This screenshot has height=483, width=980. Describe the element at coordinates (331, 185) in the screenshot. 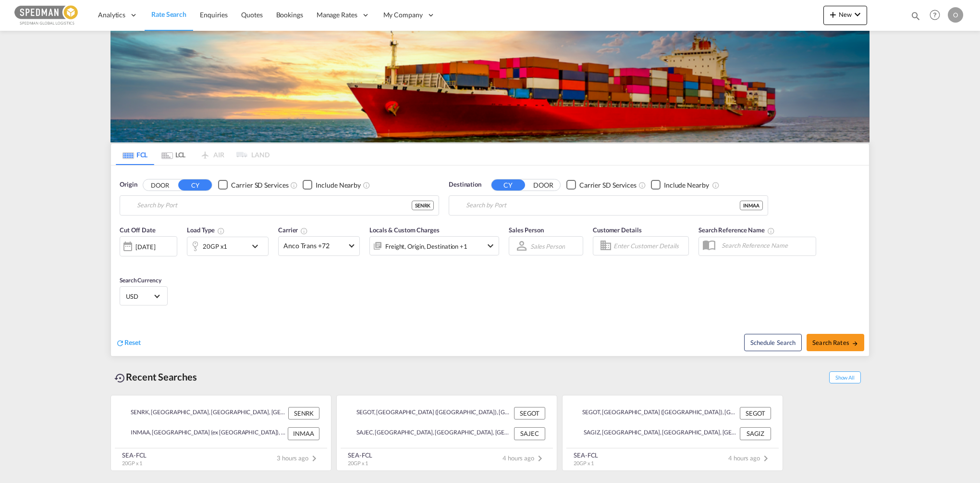

I see `md-checkbox: Checkbox No Ink` at that location.